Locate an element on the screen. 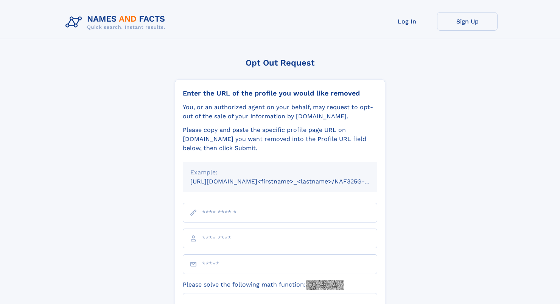  a: Sign Up is located at coordinates (468, 21).